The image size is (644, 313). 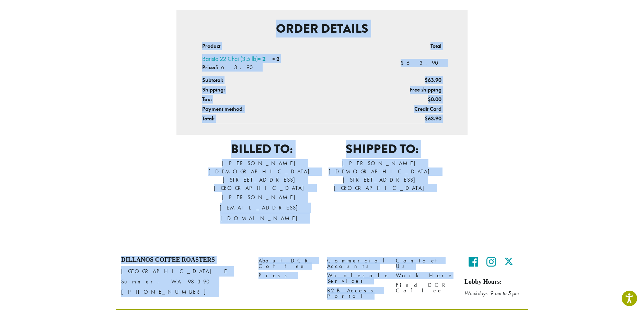 I want to click on th: Payment method:, so click(x=281, y=109).